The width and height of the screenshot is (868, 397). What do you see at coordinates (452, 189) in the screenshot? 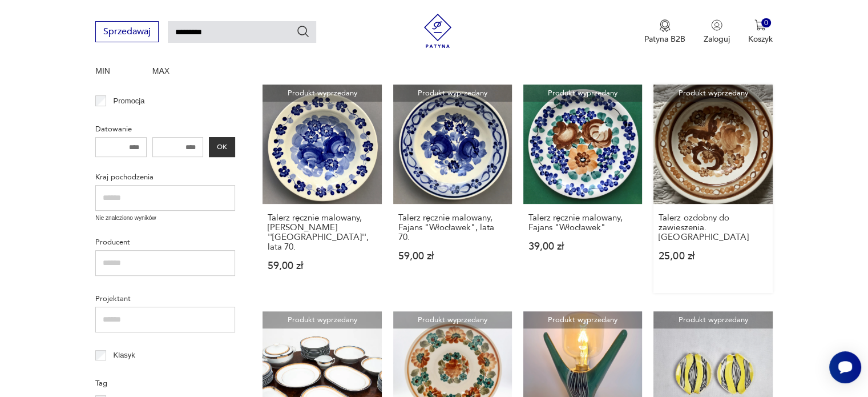
I see `a: Produkt wyprzedanyTalerz ręcznie malowany, Fajans "Włocławek", lata 70.Talerz ręcznie malowany, F...` at bounding box center [452, 189].